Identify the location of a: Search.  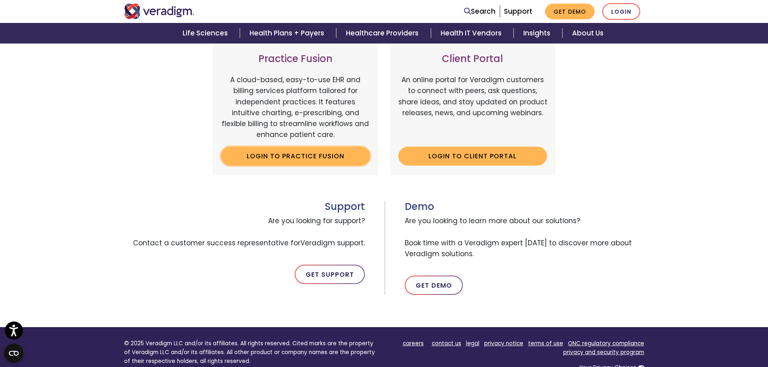
(479, 11).